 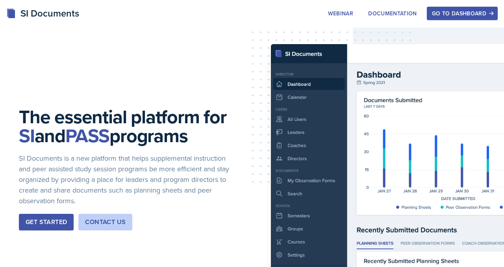 I want to click on div: Webinar, so click(x=341, y=13).